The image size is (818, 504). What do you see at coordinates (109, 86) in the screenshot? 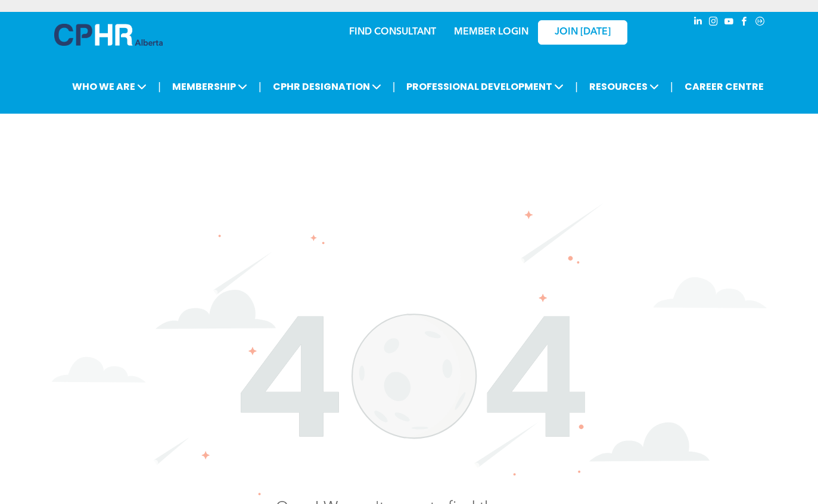
I see `span: WHO WE ARE` at bounding box center [109, 86].